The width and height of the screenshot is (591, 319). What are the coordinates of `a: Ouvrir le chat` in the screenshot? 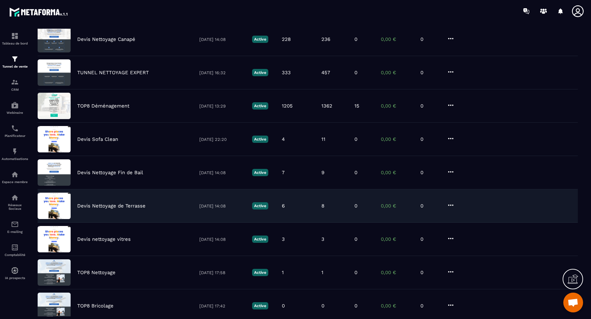 It's located at (573, 302).